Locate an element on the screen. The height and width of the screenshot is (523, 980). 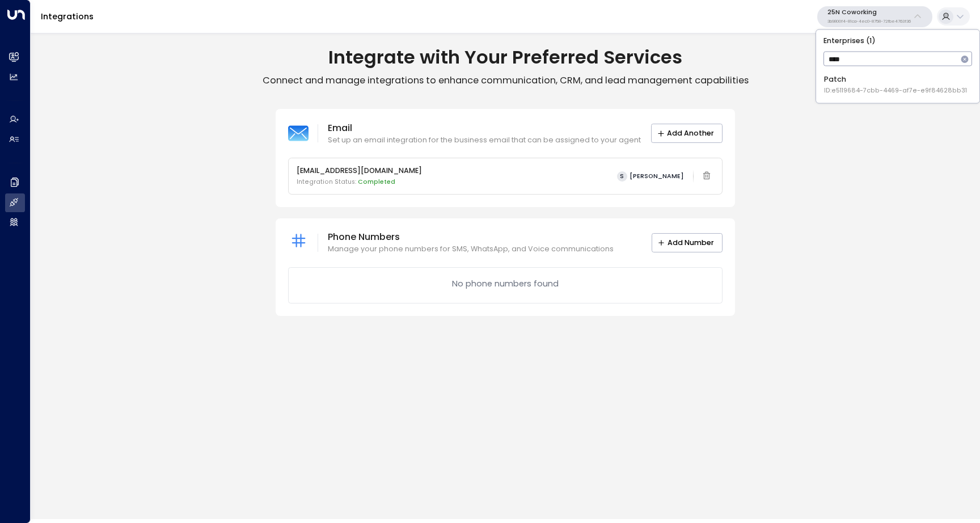
p: Manage your phone numbers for SMS, WhatsApp, and Voice communications is located at coordinates (471, 250).